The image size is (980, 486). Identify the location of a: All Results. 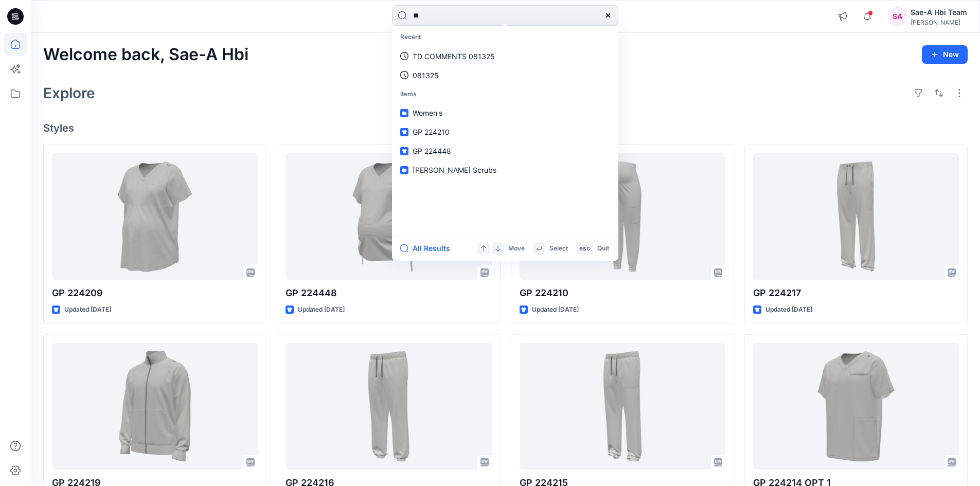
(429, 248).